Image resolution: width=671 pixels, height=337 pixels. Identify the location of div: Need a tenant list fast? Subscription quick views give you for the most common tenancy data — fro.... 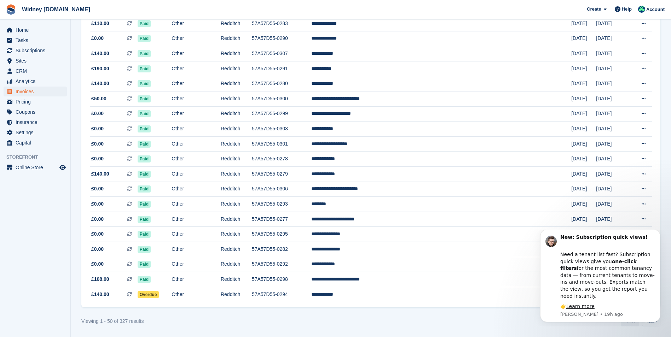
(78, 42).